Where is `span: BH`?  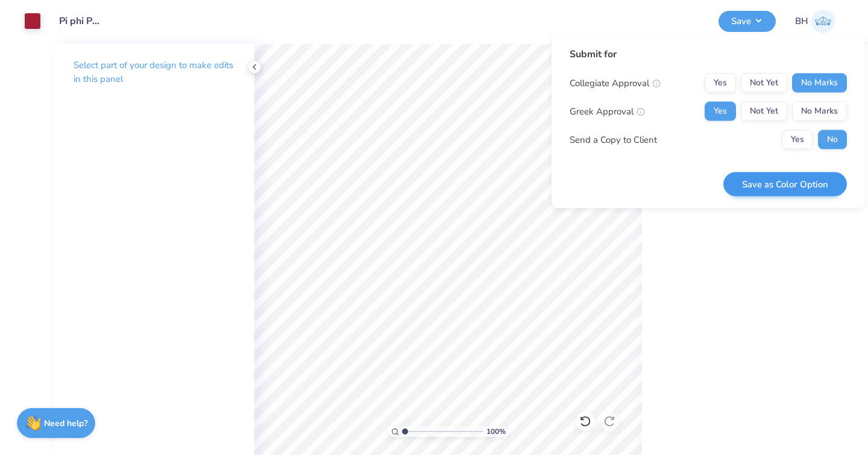 span: BH is located at coordinates (802, 21).